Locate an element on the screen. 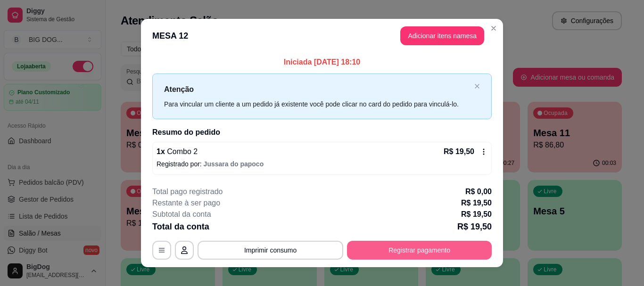  button: close is located at coordinates (477, 86).